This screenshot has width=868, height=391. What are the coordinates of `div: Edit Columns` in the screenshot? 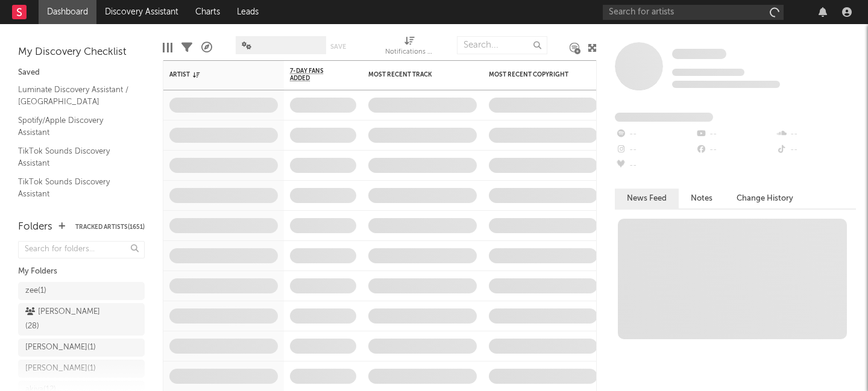 It's located at (168, 47).